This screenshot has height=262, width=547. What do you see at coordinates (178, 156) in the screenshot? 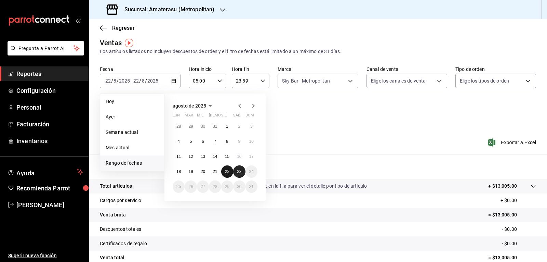
I see `button: 11 de agosto de 2025` at bounding box center [178, 156].